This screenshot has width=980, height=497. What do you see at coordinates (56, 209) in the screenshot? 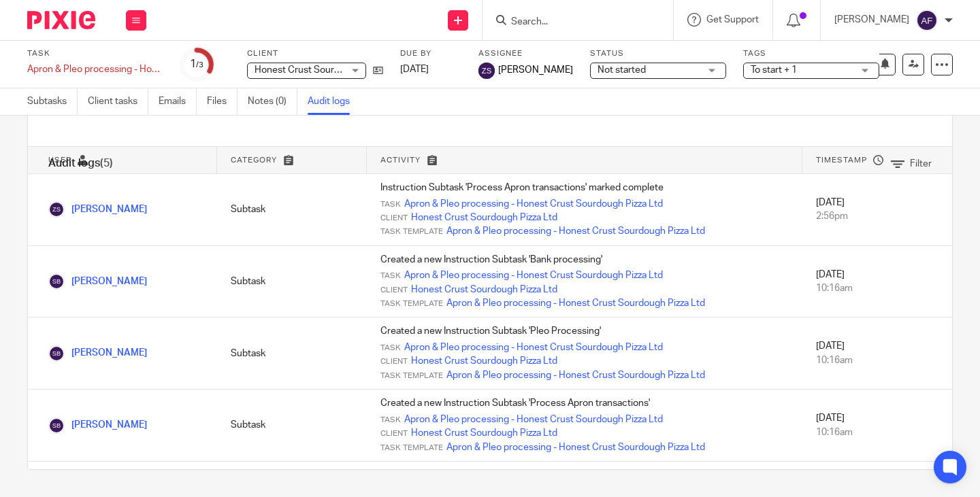
I see `img: Zach Sullivan` at bounding box center [56, 209].